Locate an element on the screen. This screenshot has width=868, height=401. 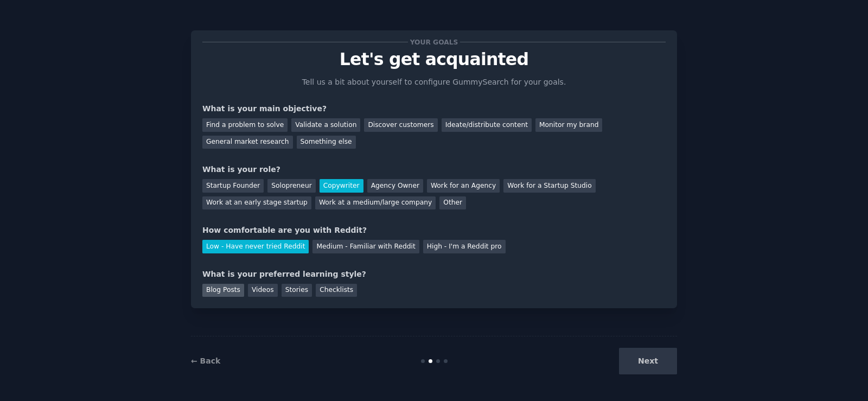
div: Stories is located at coordinates (297, 291).